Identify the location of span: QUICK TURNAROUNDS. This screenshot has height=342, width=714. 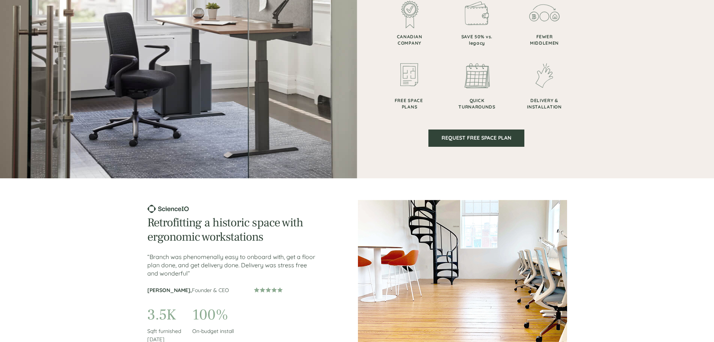
(477, 103).